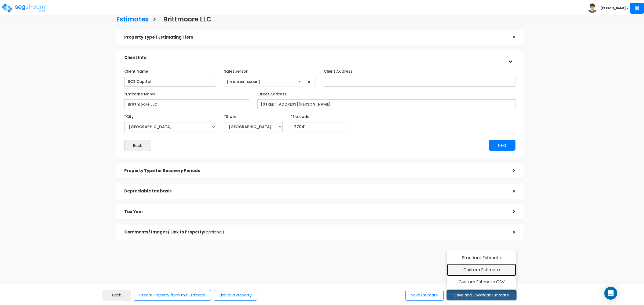 This screenshot has width=644, height=305. Describe the element at coordinates (611, 293) in the screenshot. I see `div: Open Intercom Messenger` at that location.